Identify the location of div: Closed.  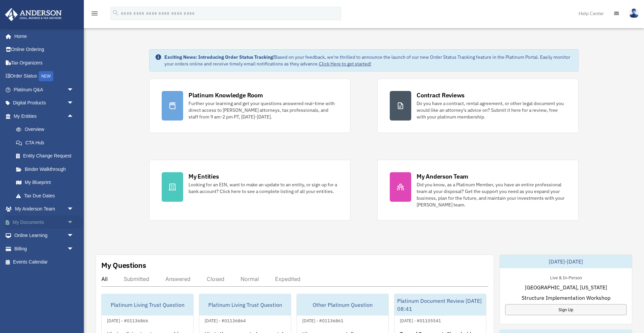
(215, 279).